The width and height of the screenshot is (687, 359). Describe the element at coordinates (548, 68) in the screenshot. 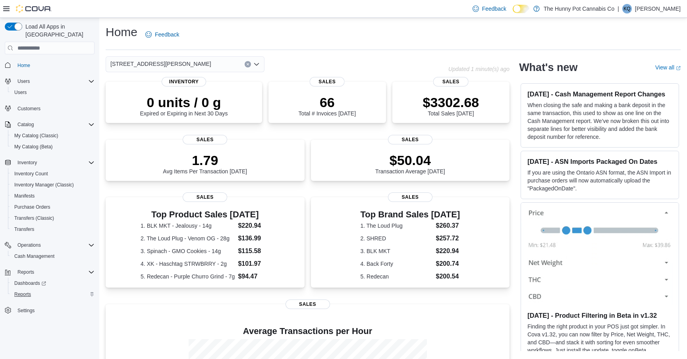

I see `h2: What's new` at that location.